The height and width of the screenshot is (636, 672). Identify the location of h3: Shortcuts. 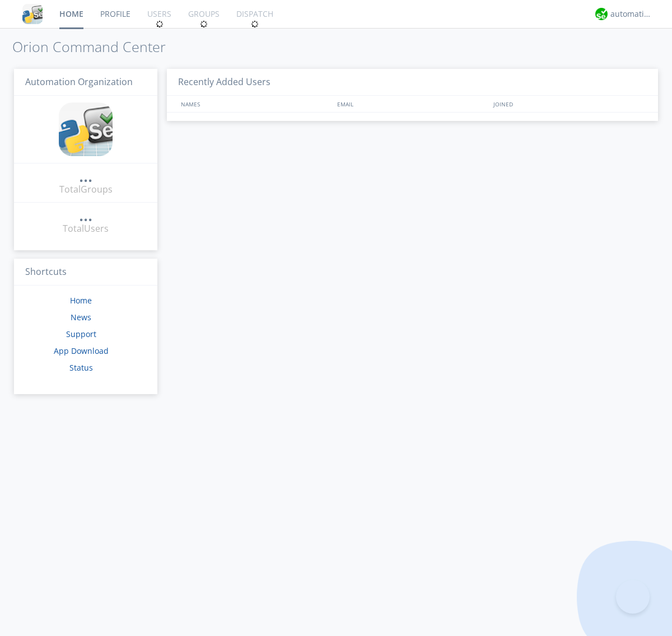
(86, 272).